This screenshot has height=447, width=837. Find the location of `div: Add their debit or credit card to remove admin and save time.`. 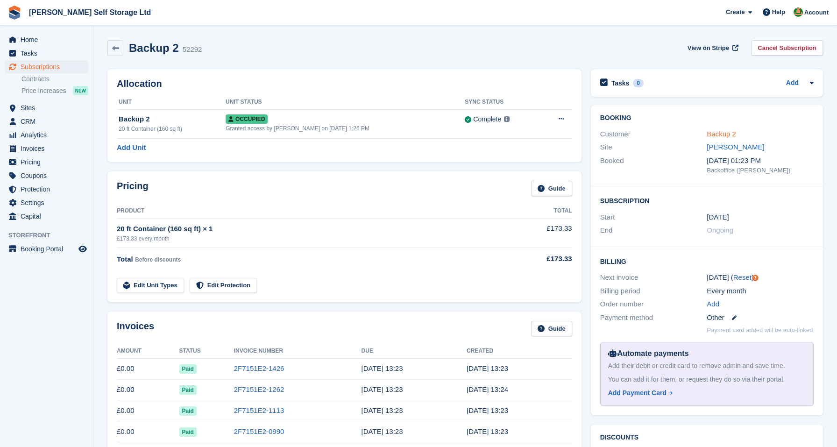

div: Add their debit or credit card to remove admin and save time. is located at coordinates (707, 366).